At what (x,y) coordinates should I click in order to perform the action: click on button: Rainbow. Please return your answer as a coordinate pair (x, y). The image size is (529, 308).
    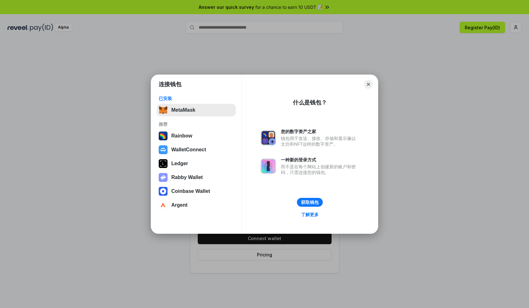
    Looking at the image, I should click on (196, 136).